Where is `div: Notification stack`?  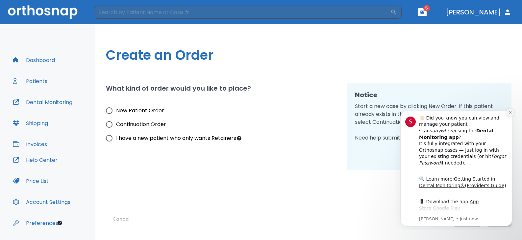 div: Notification stack is located at coordinates (66, 81).